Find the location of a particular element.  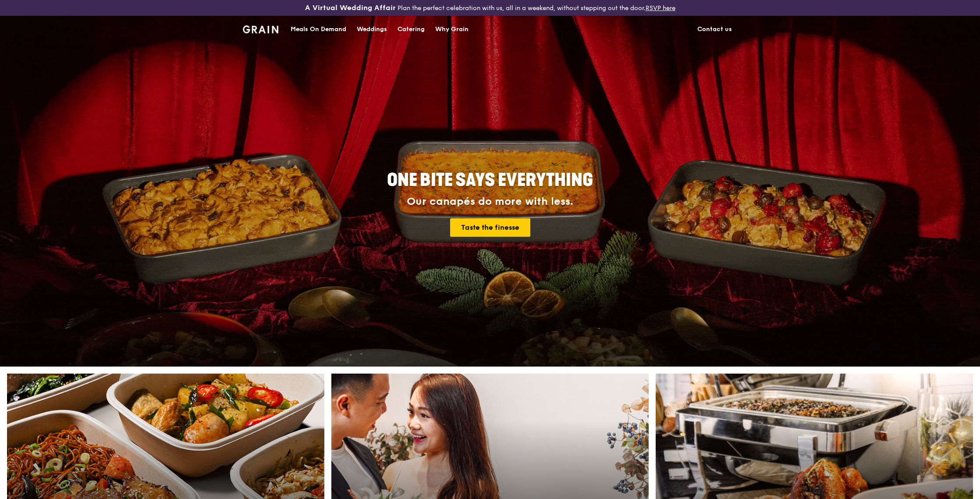

div: Catering is located at coordinates (411, 30).